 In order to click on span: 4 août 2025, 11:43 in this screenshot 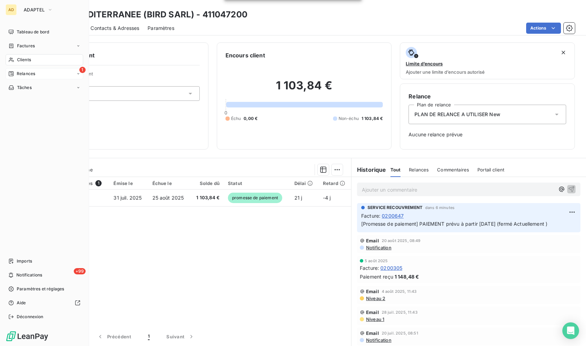, I will do `click(399, 292)`.